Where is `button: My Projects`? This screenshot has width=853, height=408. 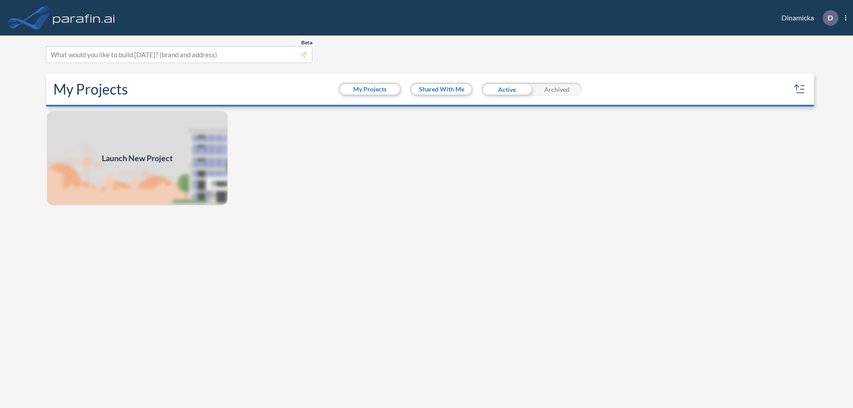 button: My Projects is located at coordinates (370, 89).